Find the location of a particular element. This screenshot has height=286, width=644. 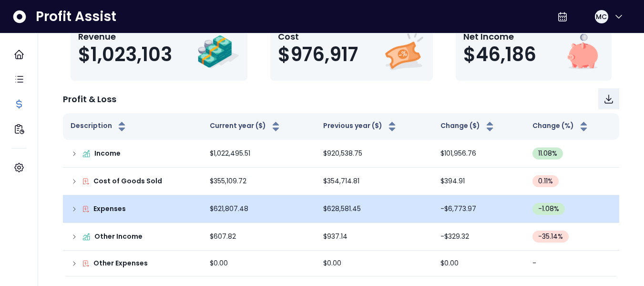

p: Other Income is located at coordinates (118, 236).